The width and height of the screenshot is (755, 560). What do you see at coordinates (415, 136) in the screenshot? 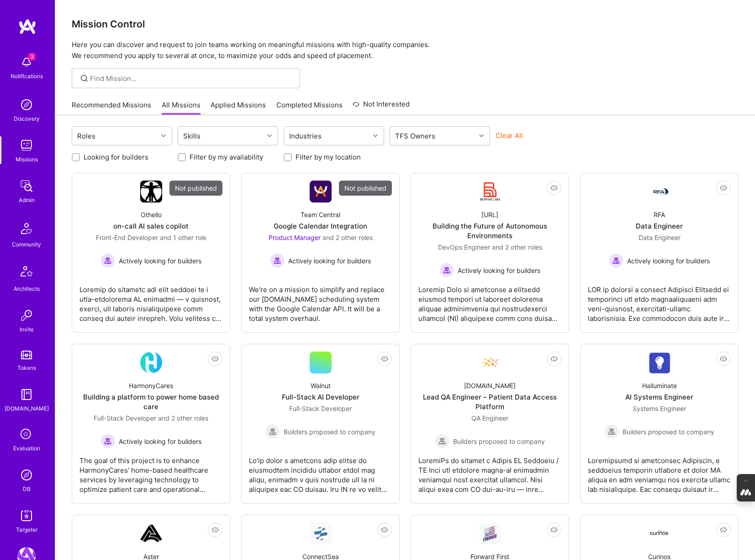
I see `div: TFS Owners` at bounding box center [415, 136].